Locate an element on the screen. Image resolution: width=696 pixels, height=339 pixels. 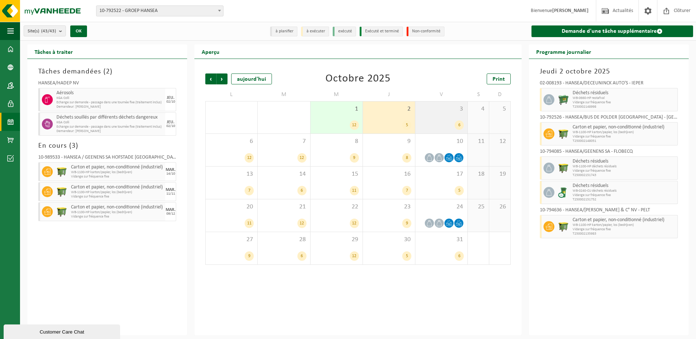
span: 19 is located at coordinates (500, 174).